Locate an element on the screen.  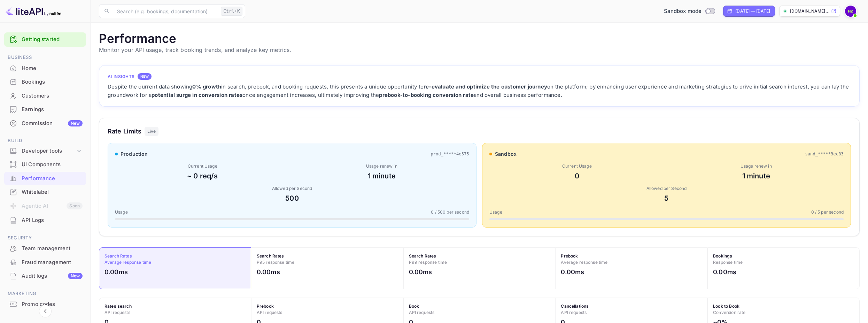
span: 0 / 5 per second is located at coordinates (828, 213).